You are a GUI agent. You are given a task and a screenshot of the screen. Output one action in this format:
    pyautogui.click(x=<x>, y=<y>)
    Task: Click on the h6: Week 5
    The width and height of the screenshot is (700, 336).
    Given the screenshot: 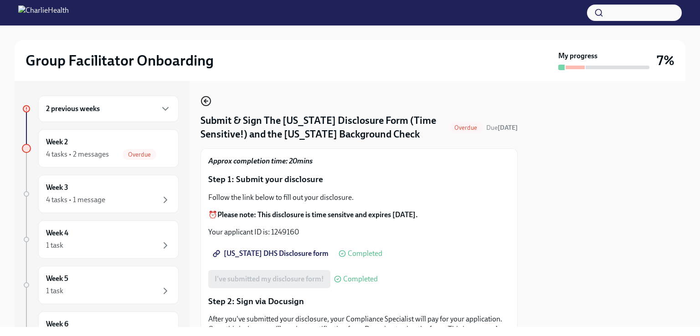 What is the action you would take?
    pyautogui.click(x=57, y=279)
    